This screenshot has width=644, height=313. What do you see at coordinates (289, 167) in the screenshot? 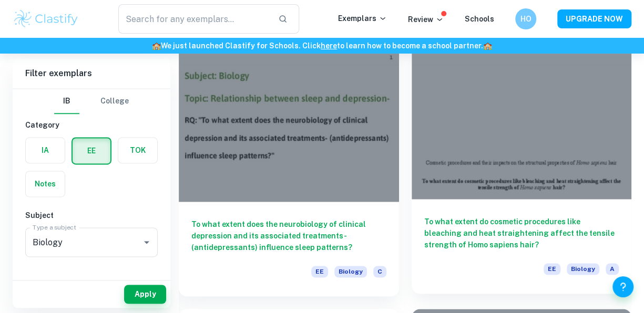
I see `a: To what extent does the neurobiology of clinical depression and its associated treatments- (antid...` at bounding box center [289, 167].